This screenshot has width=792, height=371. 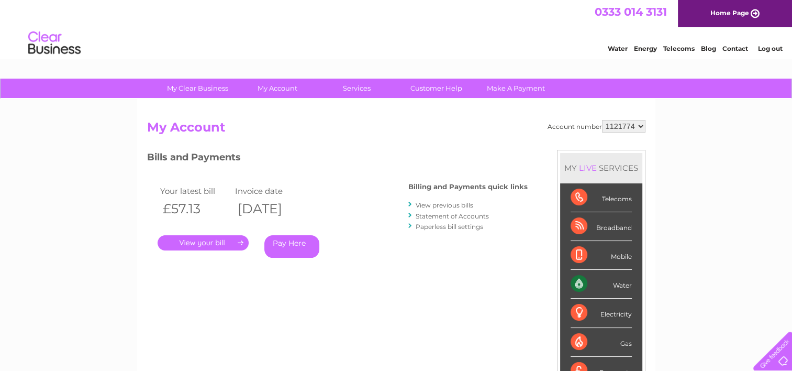 What do you see at coordinates (396, 130) in the screenshot?
I see `h2: My Account` at bounding box center [396, 130].